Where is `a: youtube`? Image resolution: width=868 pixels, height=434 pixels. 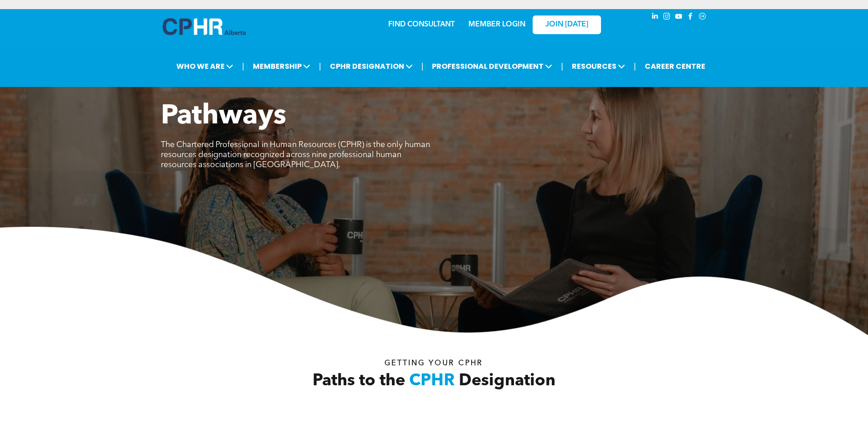 a: youtube is located at coordinates (679, 17).